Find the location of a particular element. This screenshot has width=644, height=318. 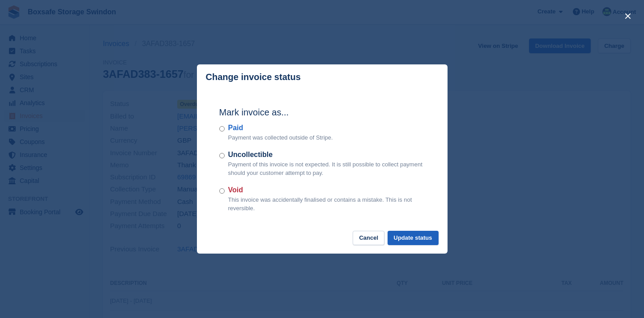

button: Cancel is located at coordinates (368, 238).